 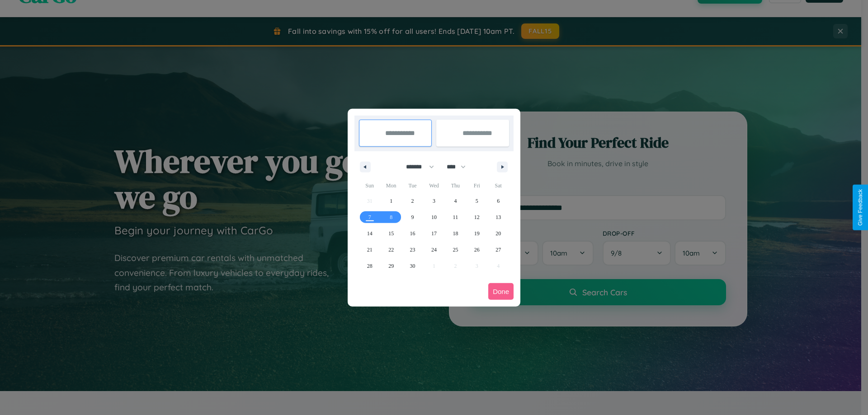 What do you see at coordinates (369, 250) in the screenshot?
I see `button: 21` at bounding box center [369, 250].